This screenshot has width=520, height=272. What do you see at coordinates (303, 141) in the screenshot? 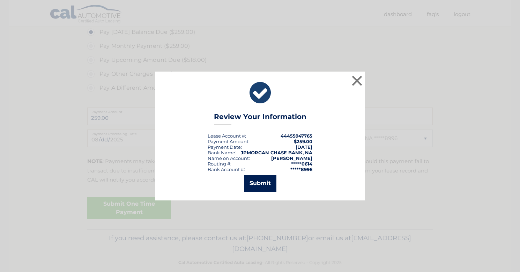
I see `span: $259.00` at bounding box center [303, 141].